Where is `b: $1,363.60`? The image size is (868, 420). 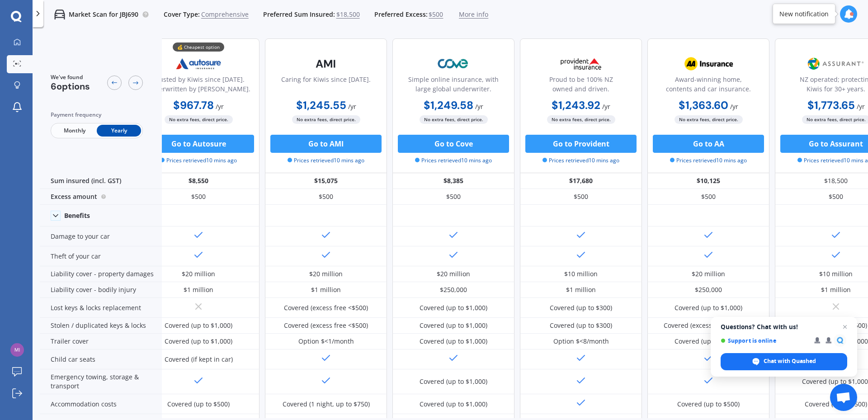
b: $1,363.60 is located at coordinates (704, 105).